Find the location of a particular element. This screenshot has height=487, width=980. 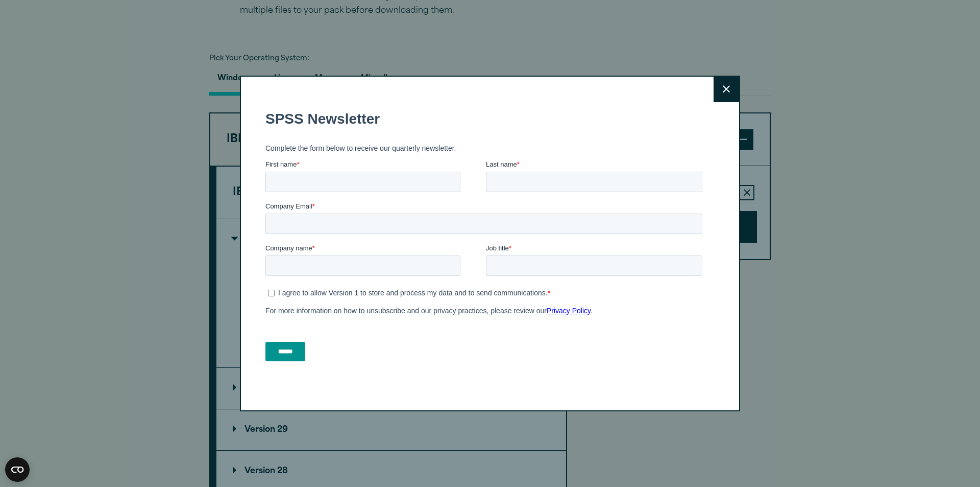

span: Last name is located at coordinates (236, 63).